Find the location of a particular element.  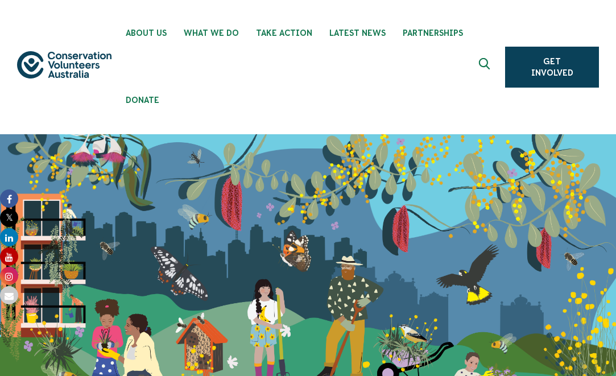

span: Expand search box is located at coordinates (485, 67).